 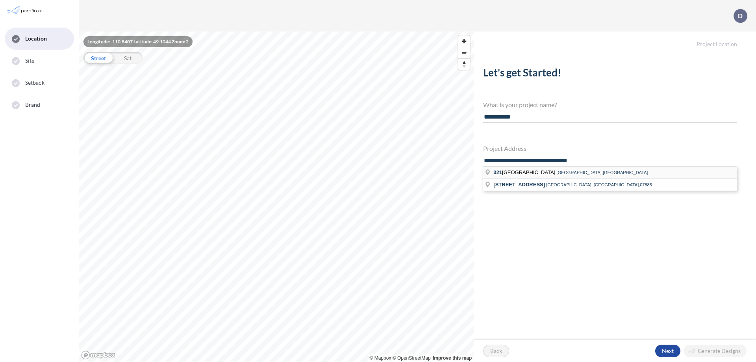 What do you see at coordinates (36, 39) in the screenshot?
I see `span: Location` at bounding box center [36, 39].